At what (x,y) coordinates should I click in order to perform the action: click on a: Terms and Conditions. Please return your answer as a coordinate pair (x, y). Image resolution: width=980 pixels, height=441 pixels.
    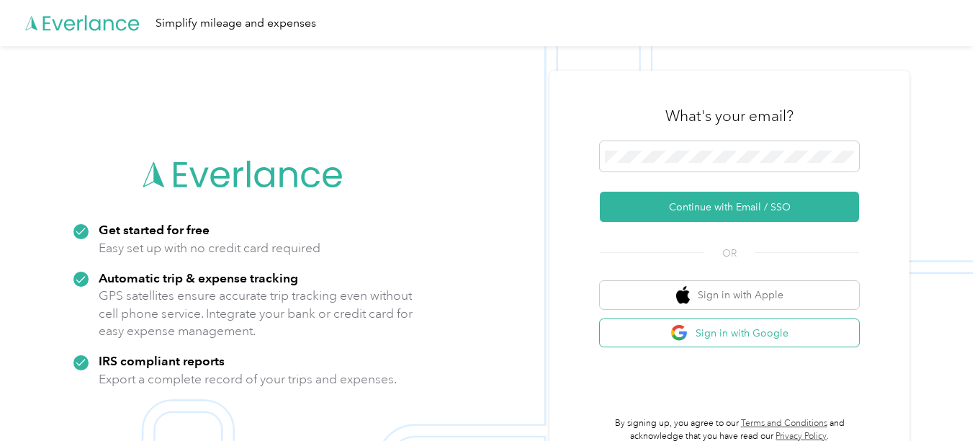
    Looking at the image, I should click on (784, 423).